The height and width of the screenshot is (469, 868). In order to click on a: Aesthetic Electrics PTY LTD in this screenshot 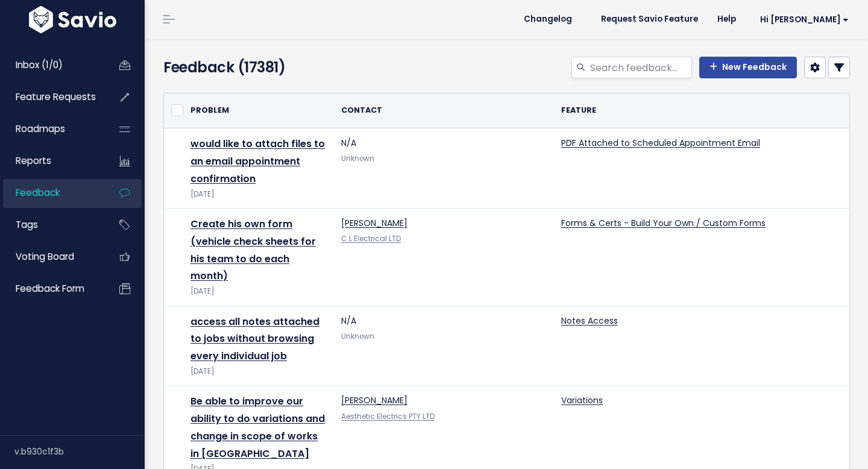, I will do `click(387, 417)`.